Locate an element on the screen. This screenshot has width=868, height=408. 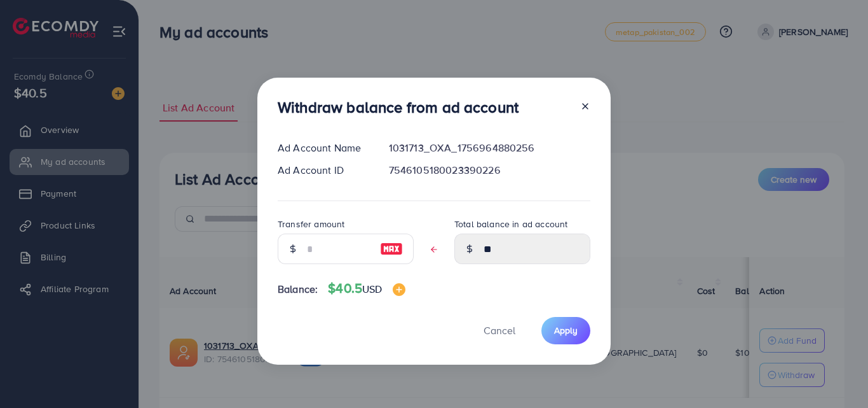
span: Apply is located at coordinates (566, 330).